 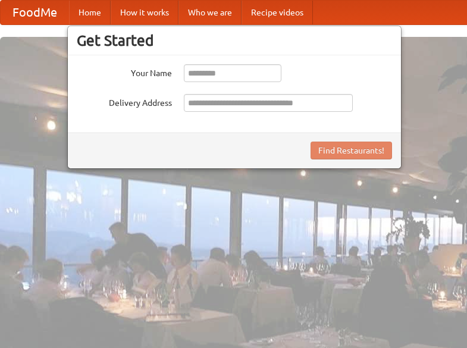 I want to click on h3: Get Started, so click(x=234, y=40).